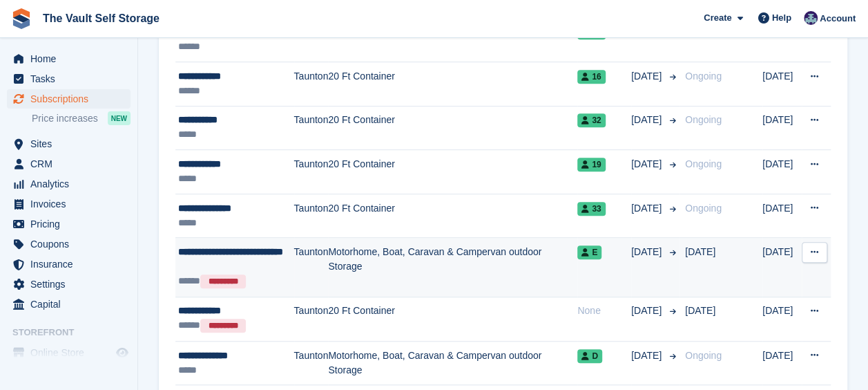  Describe the element at coordinates (718, 18) in the screenshot. I see `span: Create` at that location.